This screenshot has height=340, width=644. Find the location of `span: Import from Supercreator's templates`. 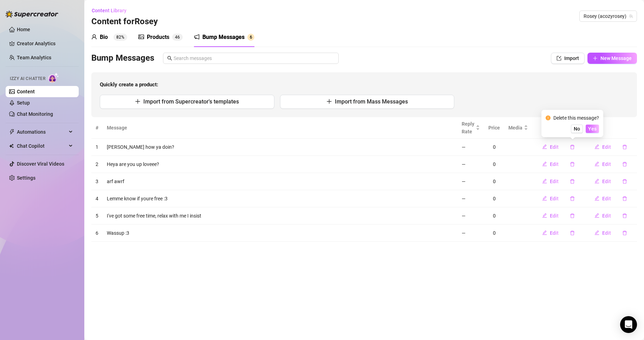

span: Import from Supercreator's templates is located at coordinates (191, 101).